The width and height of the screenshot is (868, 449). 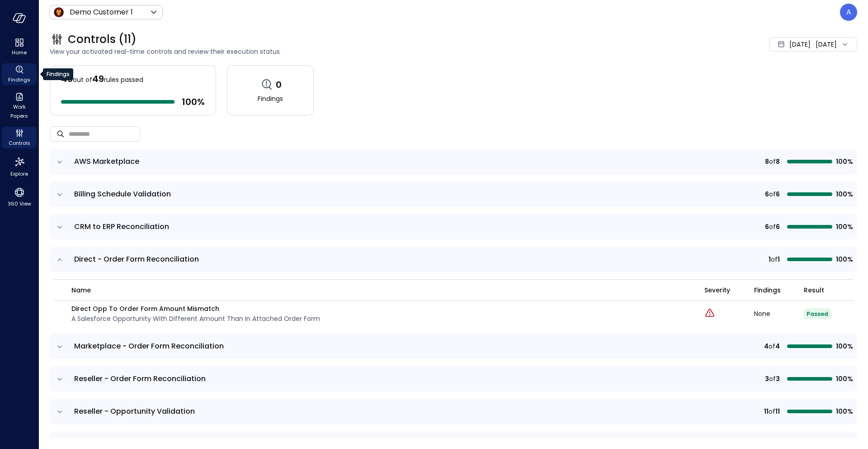 What do you see at coordinates (81, 290) in the screenshot?
I see `span: name` at bounding box center [81, 290].